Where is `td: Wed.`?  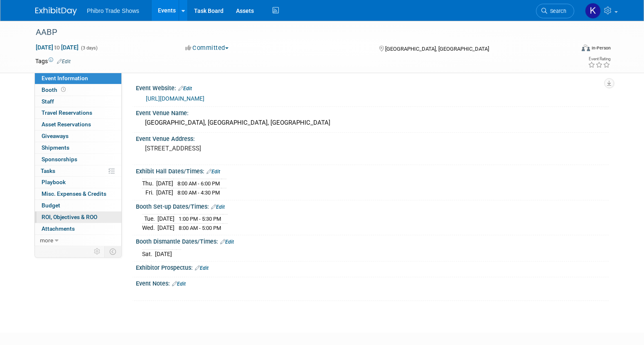
td: Wed. is located at coordinates (150, 227).